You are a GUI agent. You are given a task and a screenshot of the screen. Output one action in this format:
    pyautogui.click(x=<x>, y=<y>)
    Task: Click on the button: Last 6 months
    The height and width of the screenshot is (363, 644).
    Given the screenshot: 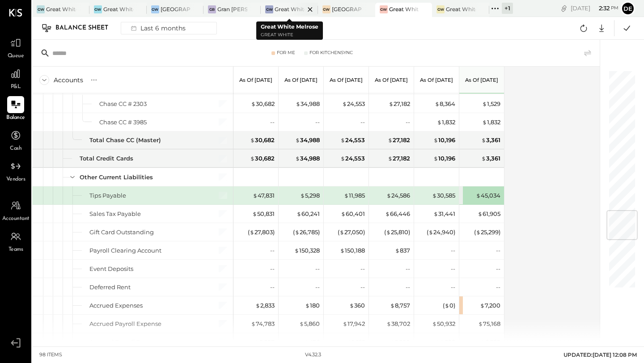 What is the action you would take?
    pyautogui.click(x=169, y=28)
    